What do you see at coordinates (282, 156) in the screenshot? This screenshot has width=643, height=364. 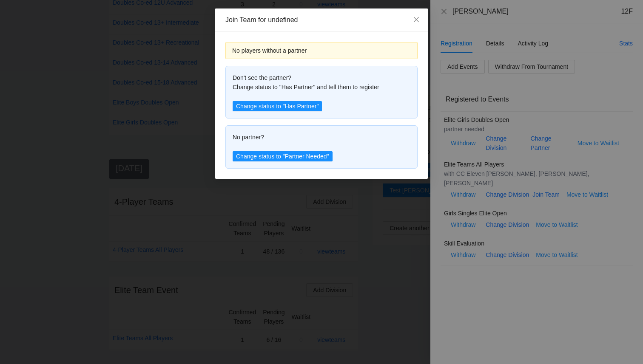 I see `button: Change status to "Partner Needed"` at bounding box center [282, 156].